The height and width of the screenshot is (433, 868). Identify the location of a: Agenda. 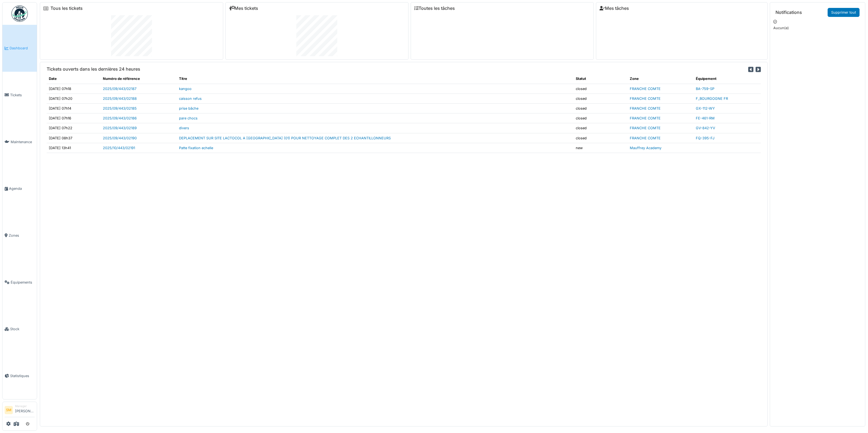
(20, 189).